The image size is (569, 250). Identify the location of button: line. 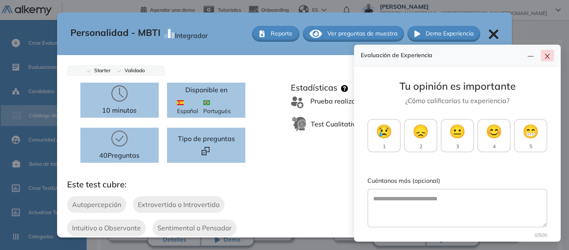
(531, 55).